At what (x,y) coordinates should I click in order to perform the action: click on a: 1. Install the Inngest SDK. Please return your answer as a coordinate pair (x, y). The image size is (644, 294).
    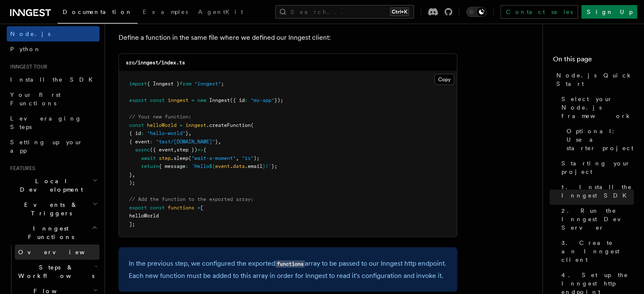
    Looking at the image, I should click on (596, 191).